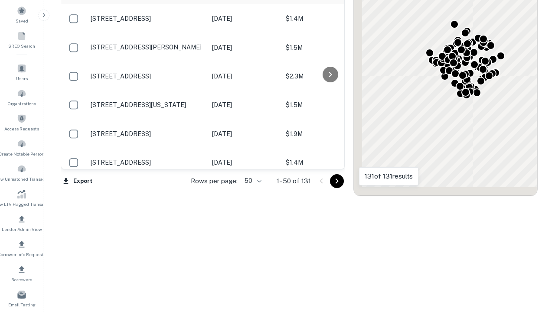 The width and height of the screenshot is (555, 312). Describe the element at coordinates (22, 97) in the screenshot. I see `a: Organizations` at that location.